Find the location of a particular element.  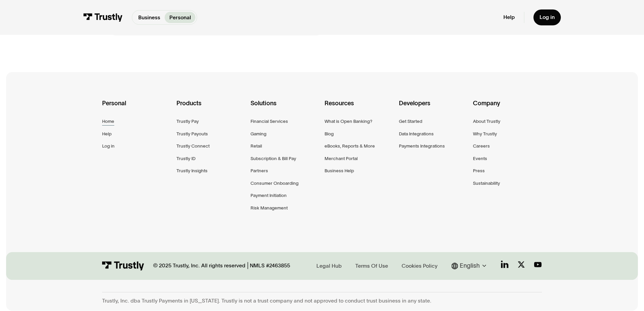

div: Risk Management is located at coordinates (269, 208).